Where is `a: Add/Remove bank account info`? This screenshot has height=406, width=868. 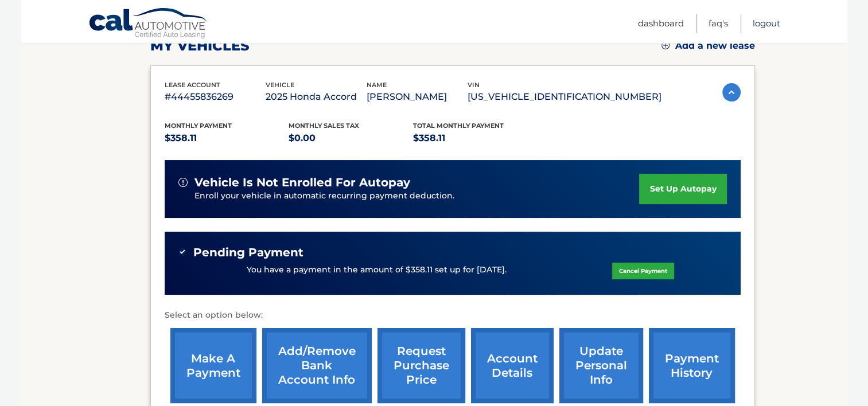
a: Add/Remove bank account info is located at coordinates (317, 366).